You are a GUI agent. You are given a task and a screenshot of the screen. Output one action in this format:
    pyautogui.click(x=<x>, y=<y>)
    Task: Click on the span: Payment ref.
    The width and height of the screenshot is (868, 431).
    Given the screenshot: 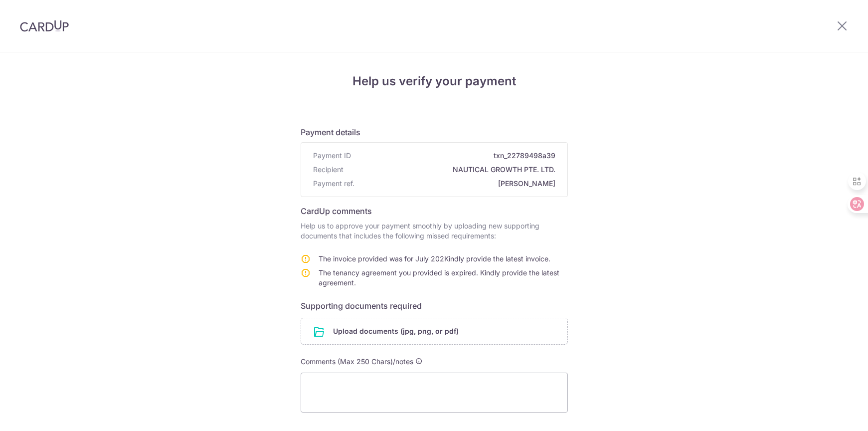 What is the action you would take?
    pyautogui.click(x=333, y=183)
    